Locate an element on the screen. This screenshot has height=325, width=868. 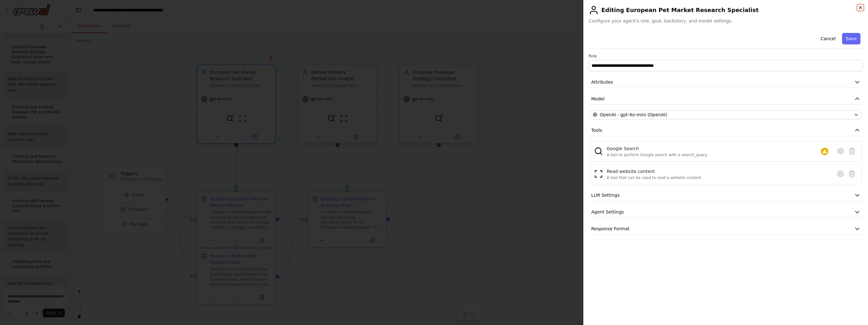
label: Role is located at coordinates (726, 56).